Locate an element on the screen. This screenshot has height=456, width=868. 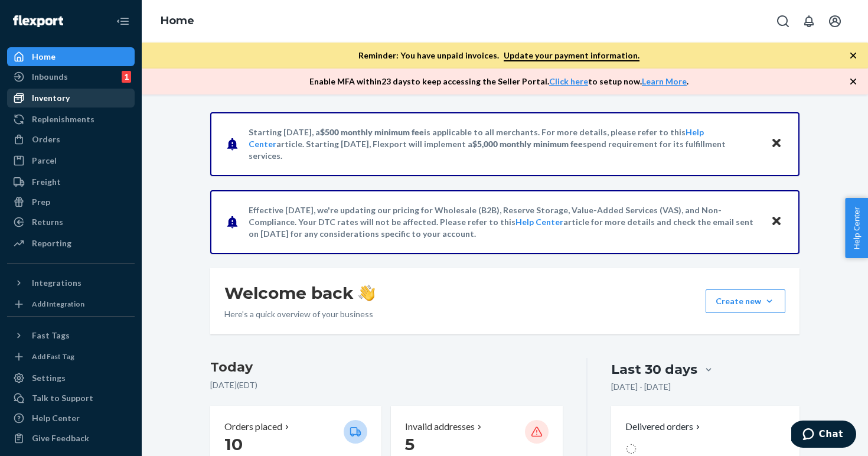
a: Inventory is located at coordinates (71, 98).